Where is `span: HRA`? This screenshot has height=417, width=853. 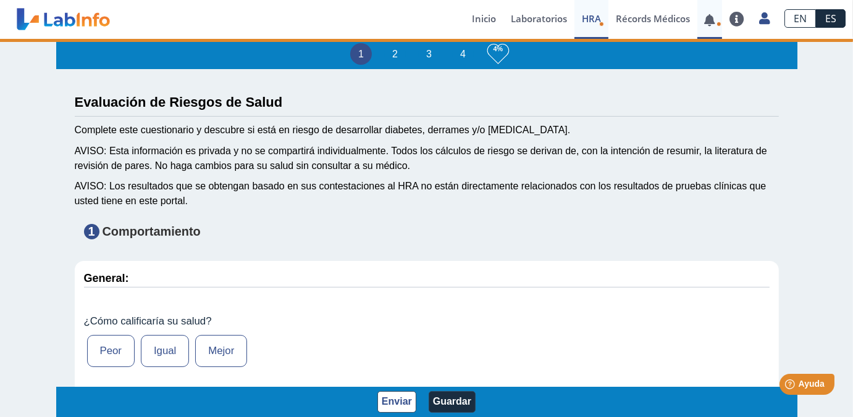 span: HRA is located at coordinates (591, 19).